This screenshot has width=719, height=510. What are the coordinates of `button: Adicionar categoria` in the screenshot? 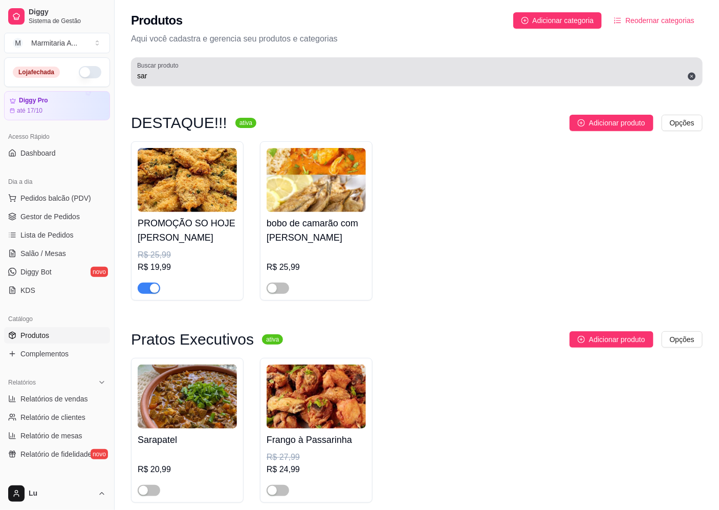 It's located at (558, 20).